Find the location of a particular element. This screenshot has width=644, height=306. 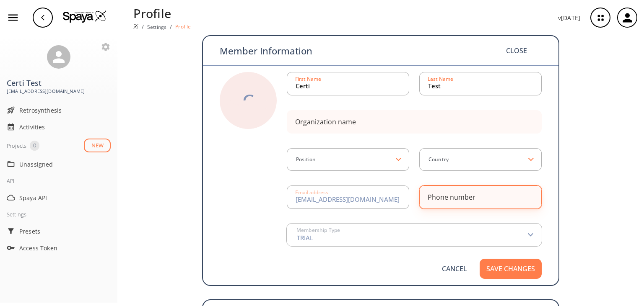

p: Member Information is located at coordinates (266, 51).